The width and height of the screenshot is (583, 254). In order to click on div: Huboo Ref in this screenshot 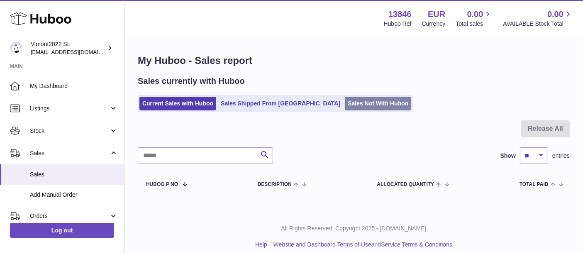, I will do `click(397, 24)`.